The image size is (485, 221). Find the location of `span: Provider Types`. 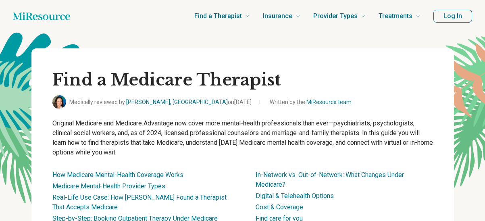

span: Provider Types is located at coordinates (336, 16).